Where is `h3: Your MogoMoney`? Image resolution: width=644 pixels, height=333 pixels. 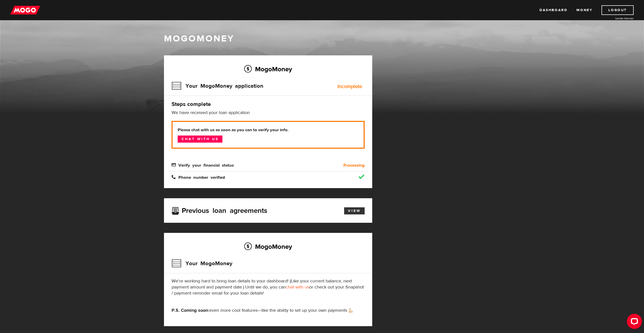 h3: Your MogoMoney is located at coordinates (202, 263).